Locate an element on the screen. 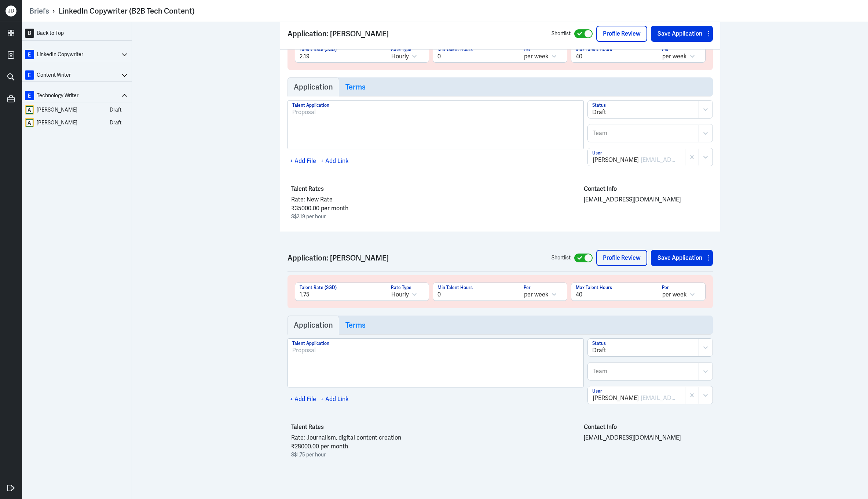 Image resolution: width=868 pixels, height=499 pixels. span: ₹28000.00 per month is located at coordinates (438, 447).